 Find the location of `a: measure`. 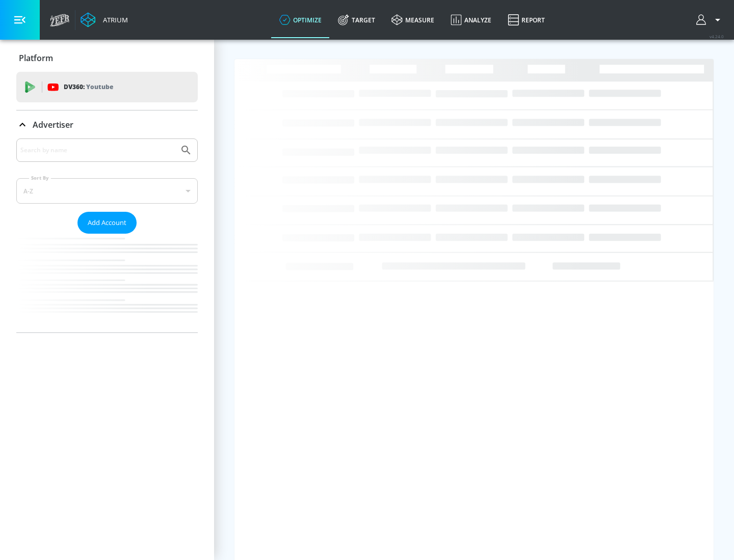

a: measure is located at coordinates (413, 20).